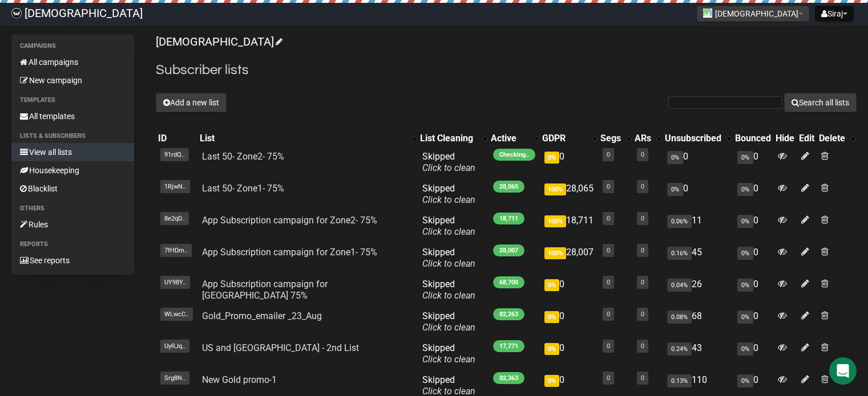 This screenshot has width=868, height=396. I want to click on span: WLwcC.., so click(177, 314).